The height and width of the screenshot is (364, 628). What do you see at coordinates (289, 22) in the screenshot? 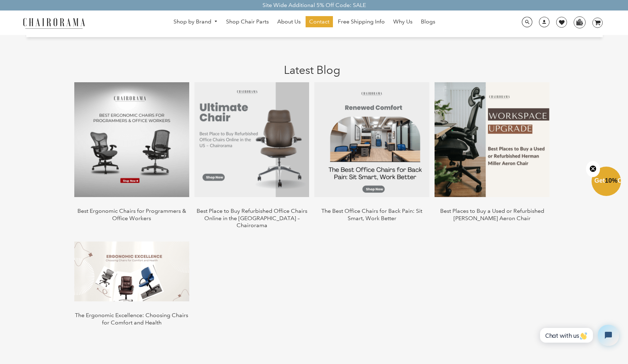
I see `a: About Us` at bounding box center [289, 22].